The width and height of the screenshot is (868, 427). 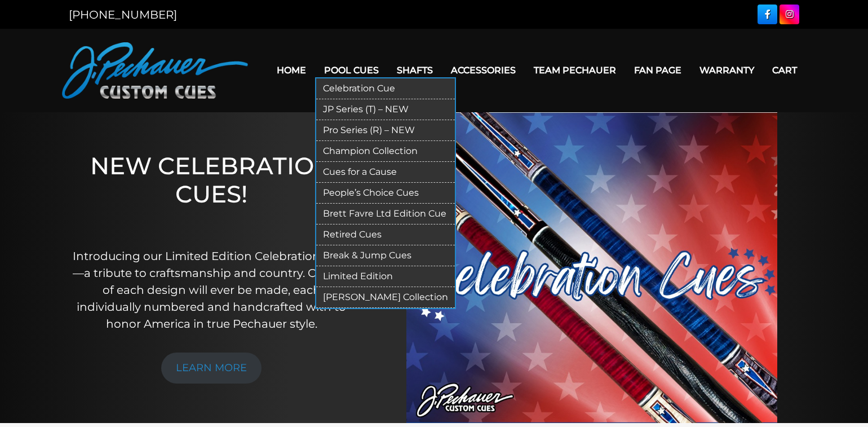 I want to click on a: Fan Page, so click(x=658, y=70).